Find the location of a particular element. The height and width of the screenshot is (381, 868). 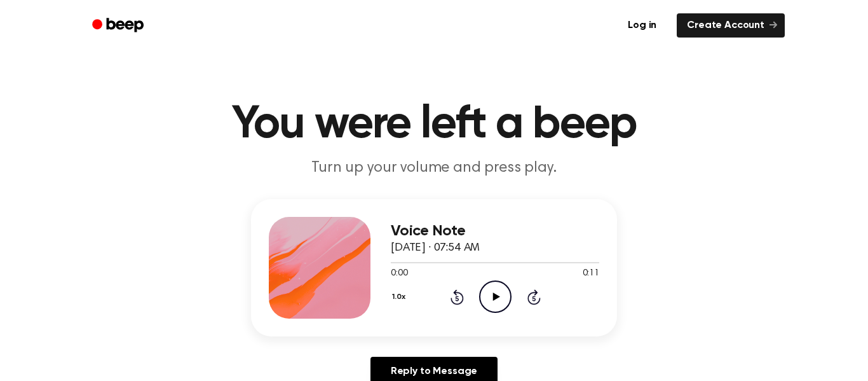

span: 0:11 is located at coordinates (591, 273).